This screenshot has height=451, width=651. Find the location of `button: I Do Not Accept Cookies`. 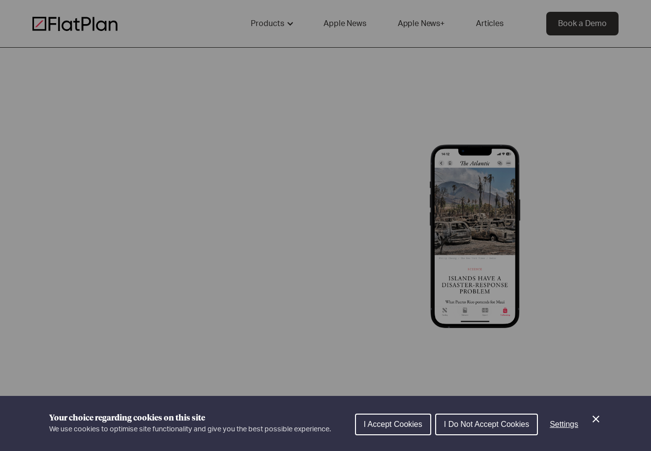

button: I Do Not Accept Cookies is located at coordinates (486, 424).